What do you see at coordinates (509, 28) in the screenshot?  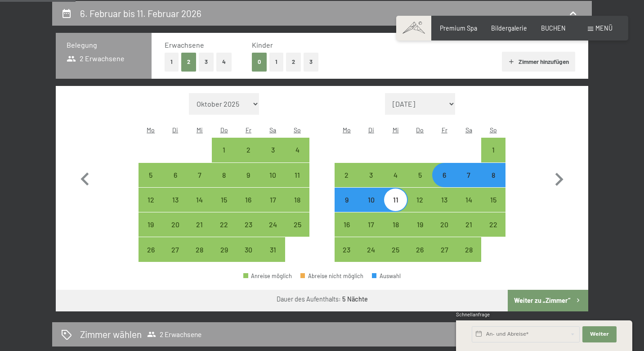 I see `span: Bildergalerie` at bounding box center [509, 28].